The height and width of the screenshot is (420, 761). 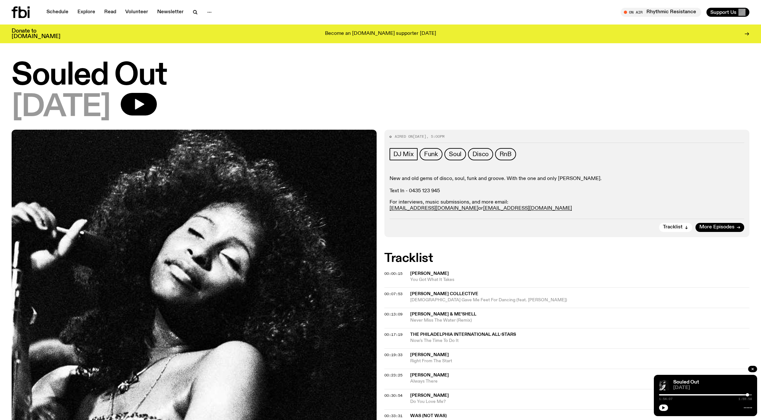 I want to click on span: 1:54:07, so click(x=666, y=399).